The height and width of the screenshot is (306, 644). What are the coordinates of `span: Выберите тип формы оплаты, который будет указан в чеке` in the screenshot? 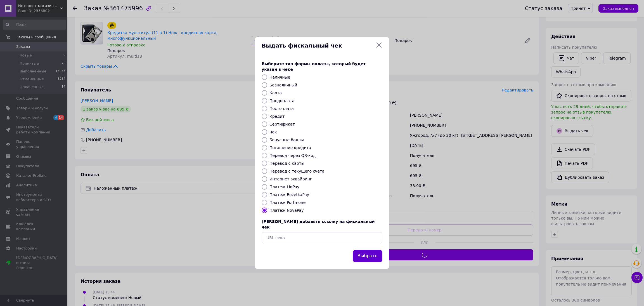 It's located at (314, 66).